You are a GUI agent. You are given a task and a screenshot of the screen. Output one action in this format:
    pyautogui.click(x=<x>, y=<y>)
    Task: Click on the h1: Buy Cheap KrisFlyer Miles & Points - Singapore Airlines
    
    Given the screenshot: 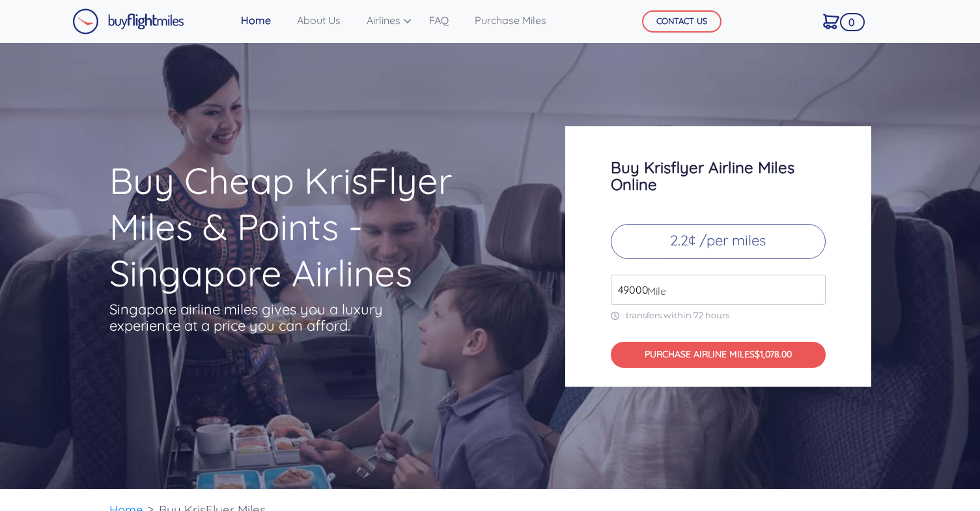 What is the action you would take?
    pyautogui.click(x=312, y=226)
    